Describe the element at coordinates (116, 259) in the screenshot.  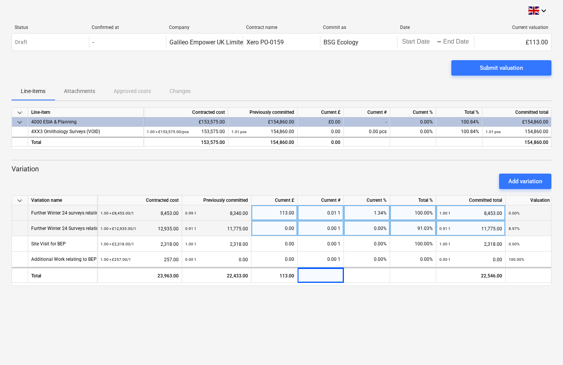
I see `small: 1.00 × £257.00 / 1` at that location.